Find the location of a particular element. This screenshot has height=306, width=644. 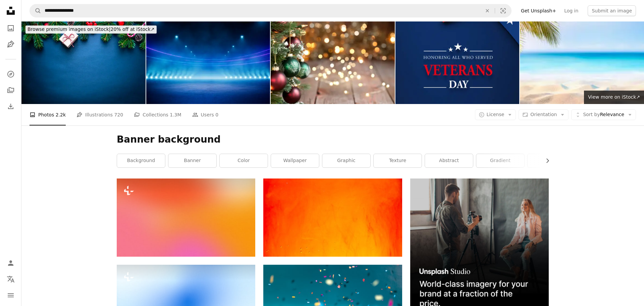

a: Photos is located at coordinates (11, 28).